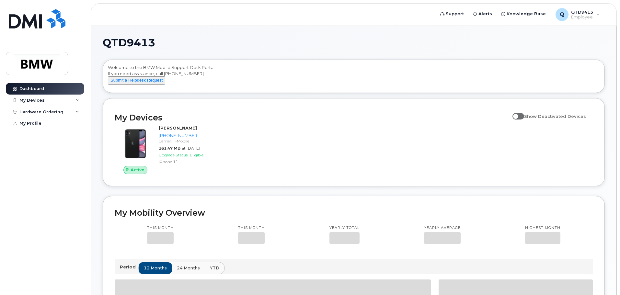 The image size is (620, 295). I want to click on span: Active, so click(137, 170).